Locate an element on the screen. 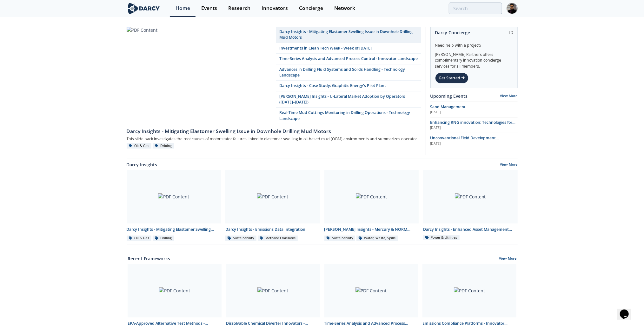  span: Enhancing RNG innovation: Technologies for Sustainable Energy is located at coordinates (473, 125).